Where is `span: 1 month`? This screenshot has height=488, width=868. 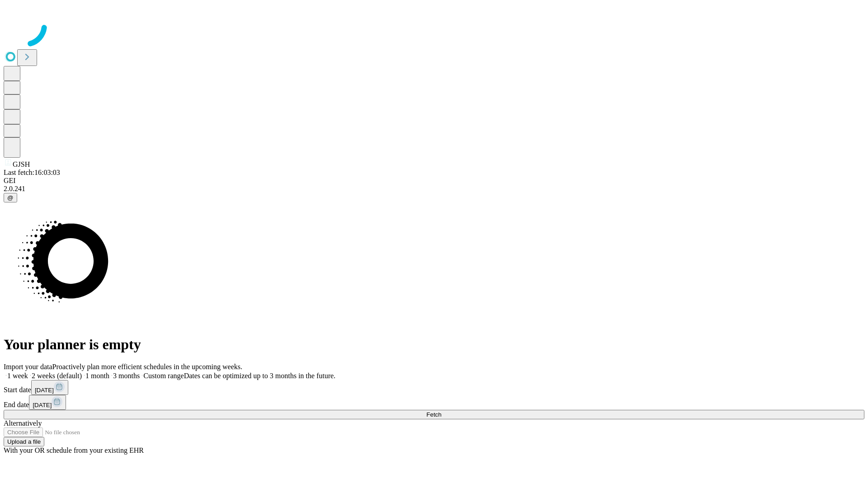
span: 1 month is located at coordinates (97, 376).